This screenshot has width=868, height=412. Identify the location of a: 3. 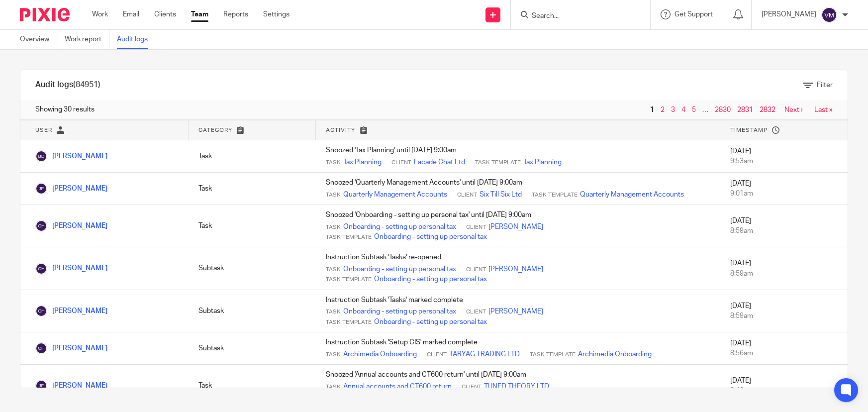
(673, 110).